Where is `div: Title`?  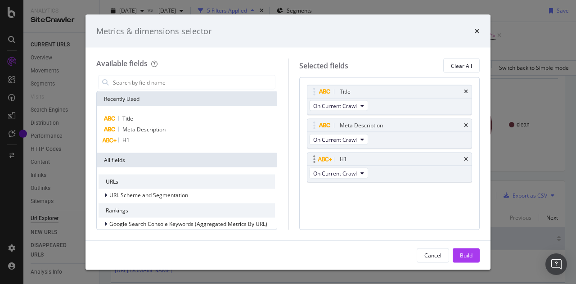
div: Title is located at coordinates (345, 92).